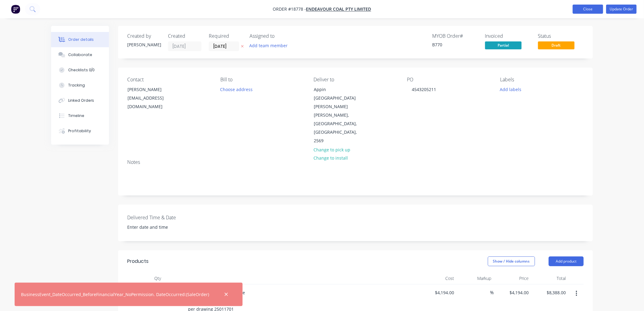 The image size is (644, 311). Describe the element at coordinates (331, 158) in the screenshot. I see `button: Change to install` at that location.